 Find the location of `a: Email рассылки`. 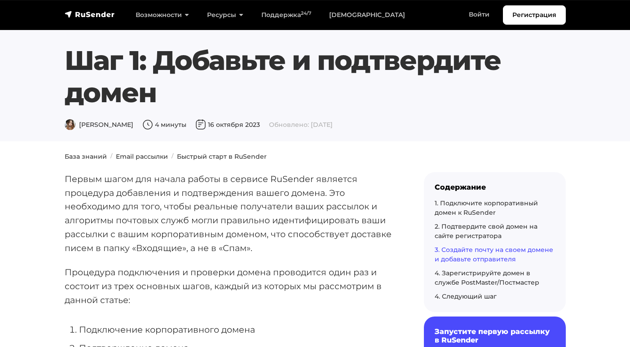

a: Email рассылки is located at coordinates (142, 157).